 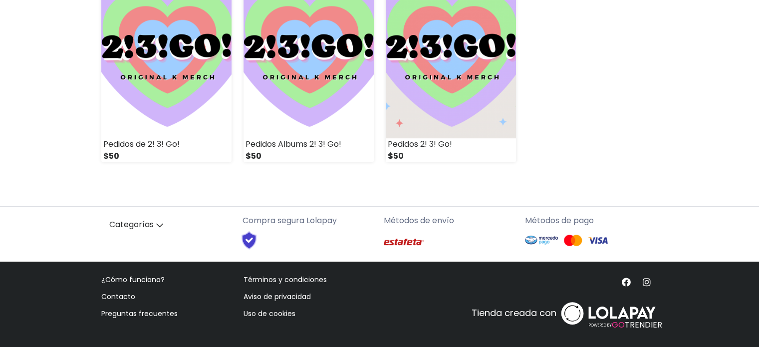 What do you see at coordinates (598, 240) in the screenshot?
I see `img: Visa Logo` at bounding box center [598, 240].